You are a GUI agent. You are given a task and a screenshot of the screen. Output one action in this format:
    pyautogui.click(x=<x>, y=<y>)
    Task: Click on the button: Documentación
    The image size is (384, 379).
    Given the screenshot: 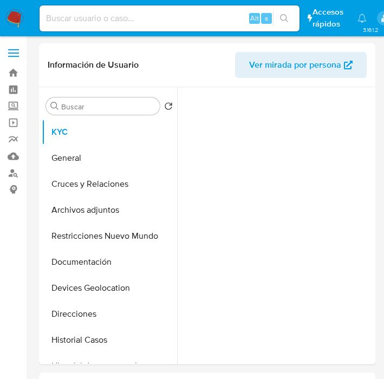 What is the action you would take?
    pyautogui.click(x=109, y=262)
    